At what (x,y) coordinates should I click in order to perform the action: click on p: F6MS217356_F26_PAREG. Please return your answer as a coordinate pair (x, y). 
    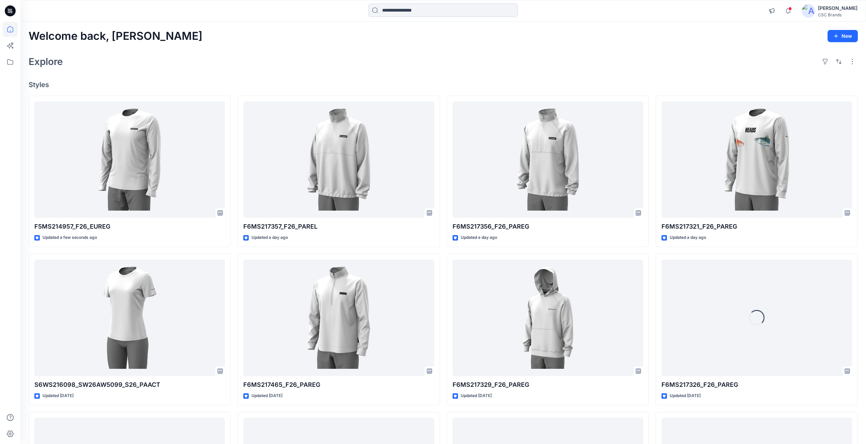
    Looking at the image, I should click on (548, 227).